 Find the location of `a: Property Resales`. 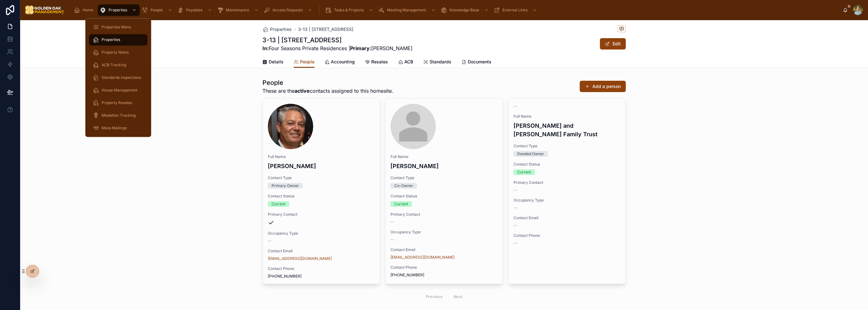

a: Property Resales is located at coordinates (118, 103).